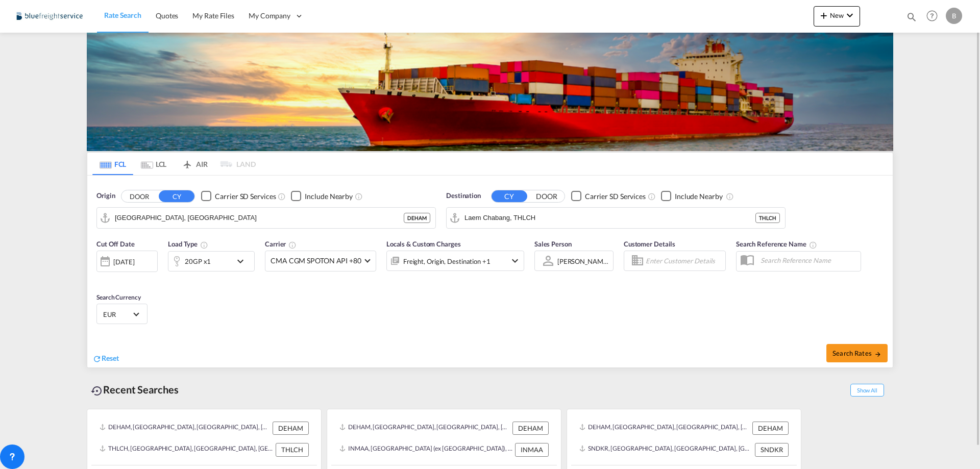 The height and width of the screenshot is (469, 980). I want to click on md-tab-item: AIR, so click(194, 164).